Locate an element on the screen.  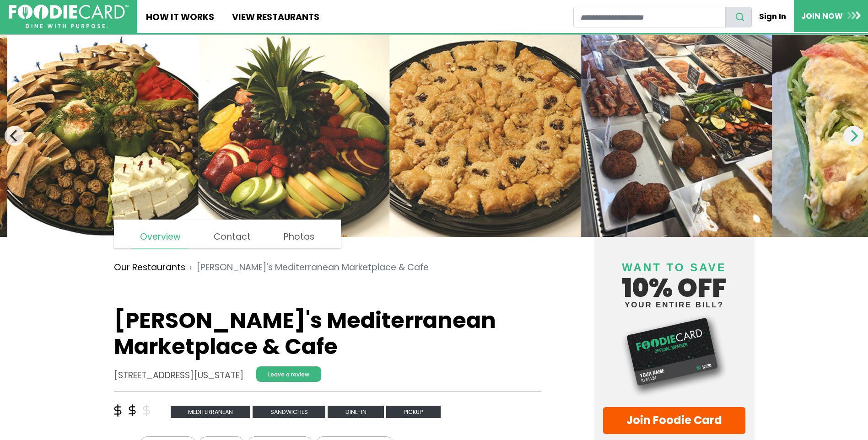
img: Foodie Card is located at coordinates (675, 355).